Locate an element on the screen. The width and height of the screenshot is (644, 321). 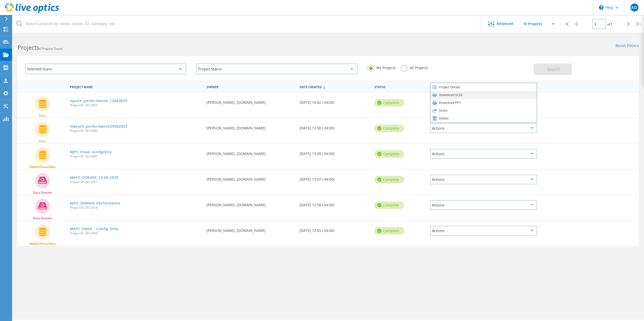
b: Projects is located at coordinates (29, 47).